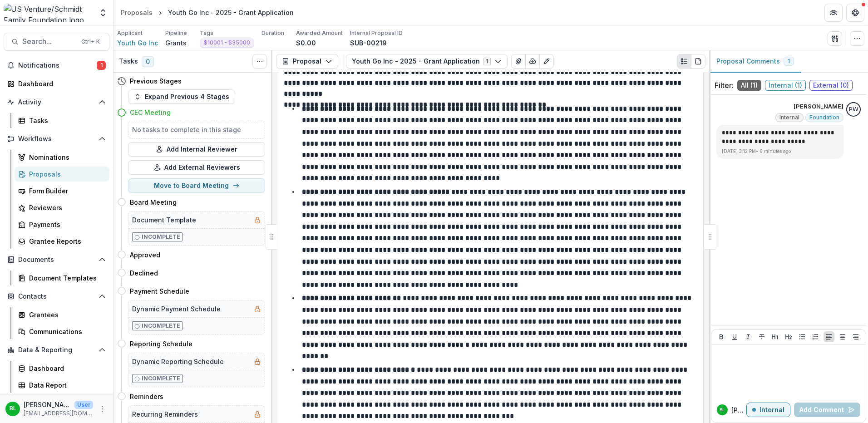  What do you see at coordinates (56, 65) in the screenshot?
I see `button: Notifications1` at bounding box center [56, 65].